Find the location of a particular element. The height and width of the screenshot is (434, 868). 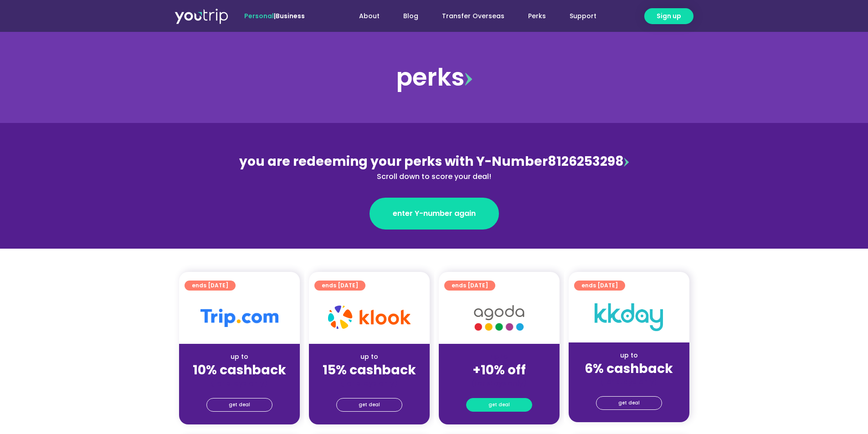

strong: 10% cashback is located at coordinates (239, 370).